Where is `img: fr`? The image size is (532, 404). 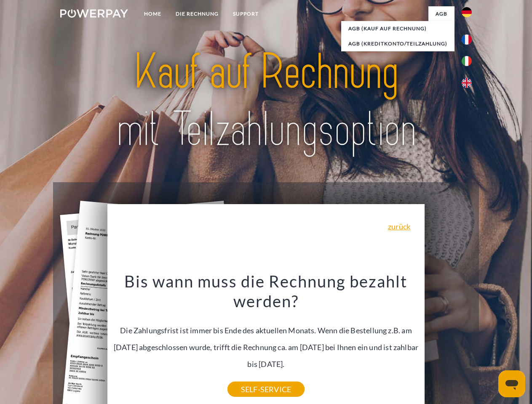 img: fr is located at coordinates (467, 40).